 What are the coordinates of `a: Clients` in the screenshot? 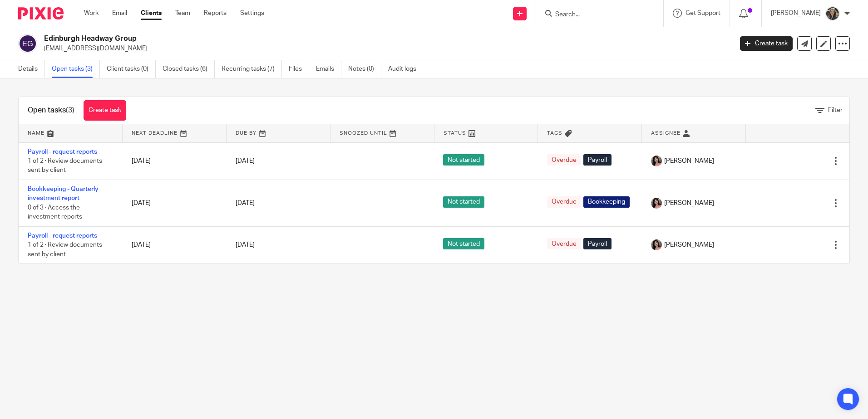 It's located at (151, 13).